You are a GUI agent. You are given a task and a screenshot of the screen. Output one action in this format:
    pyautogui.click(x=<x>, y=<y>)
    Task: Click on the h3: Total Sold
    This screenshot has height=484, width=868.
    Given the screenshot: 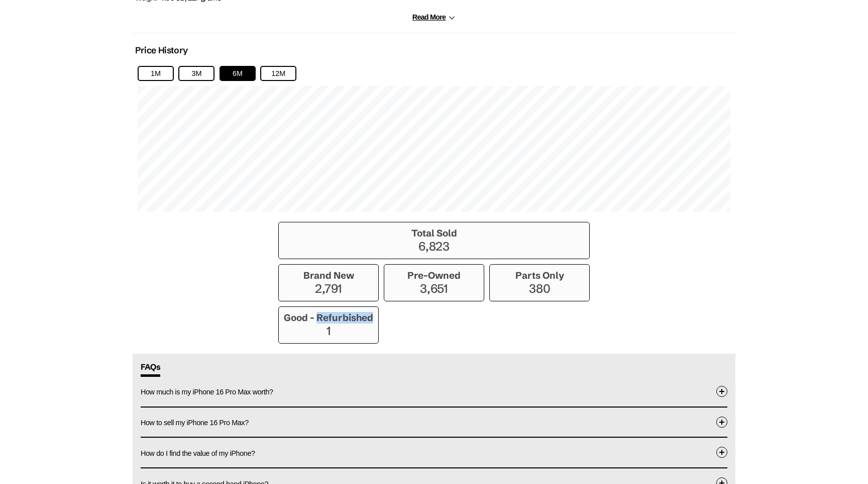 What is the action you would take?
    pyautogui.click(x=434, y=232)
    